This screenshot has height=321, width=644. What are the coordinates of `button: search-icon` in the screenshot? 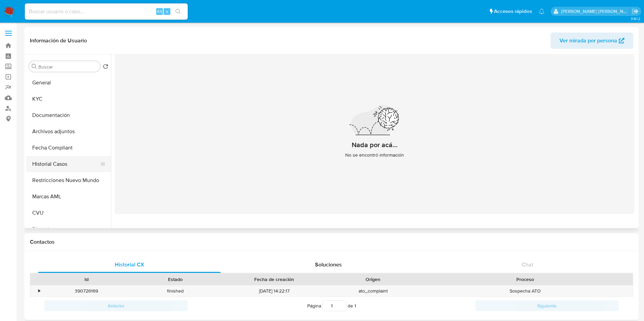 It's located at (178, 12).